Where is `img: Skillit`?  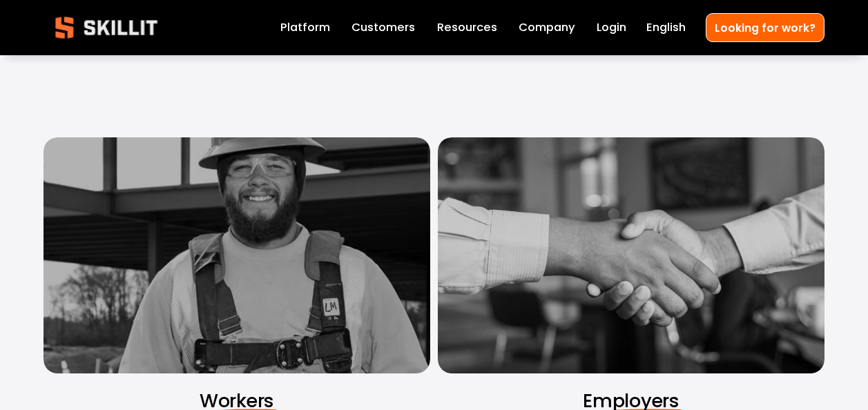 img: Skillit is located at coordinates (106, 28).